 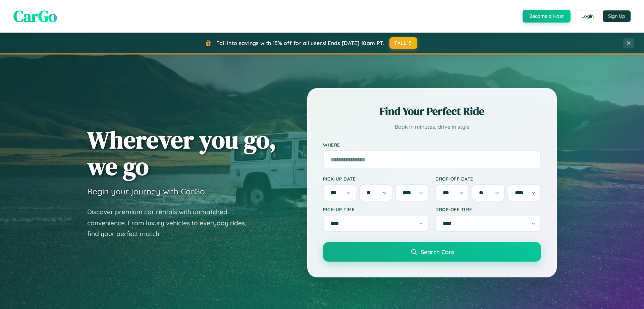 What do you see at coordinates (432, 251) in the screenshot?
I see `button: Search Cars` at bounding box center [432, 251].